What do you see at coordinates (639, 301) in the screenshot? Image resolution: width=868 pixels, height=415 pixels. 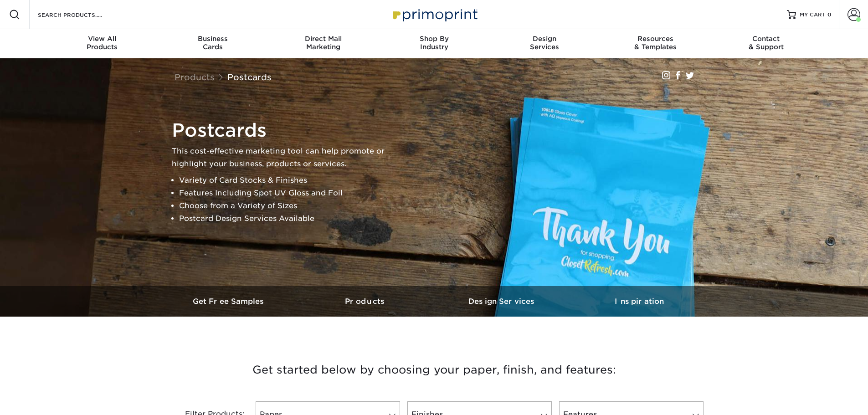 I see `h3: Inspiration` at bounding box center [639, 301].